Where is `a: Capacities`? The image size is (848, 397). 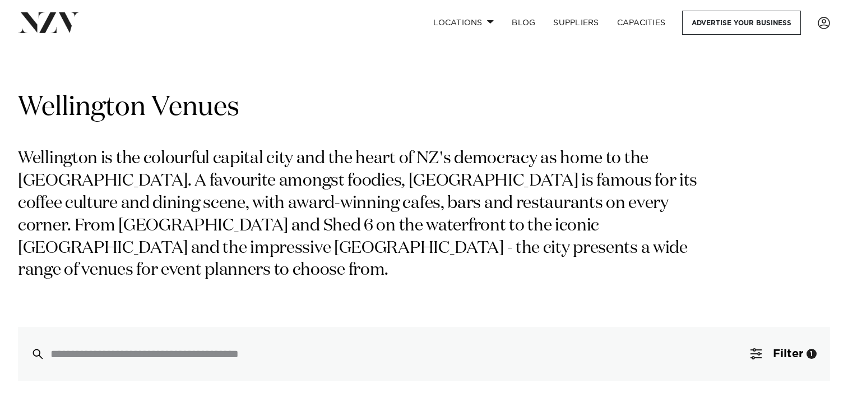
a: Capacities is located at coordinates (641, 22).